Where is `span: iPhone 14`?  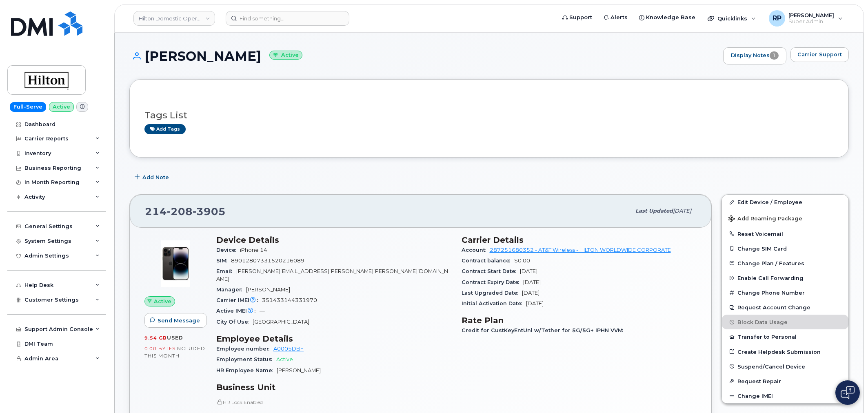 span: iPhone 14 is located at coordinates (254, 250).